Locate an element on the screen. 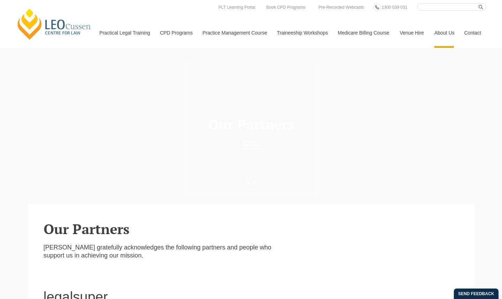 Image resolution: width=502 pixels, height=299 pixels. a: Pre-Recorded Webcasts is located at coordinates (341, 7).